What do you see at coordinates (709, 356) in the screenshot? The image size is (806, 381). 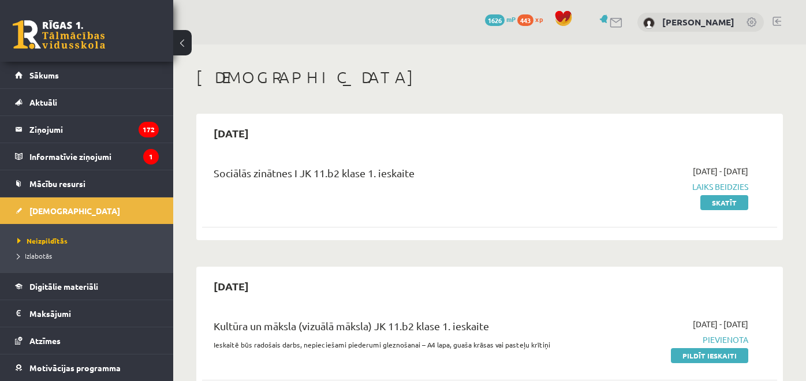 I see `a: Pildīt ieskaiti` at bounding box center [709, 356].